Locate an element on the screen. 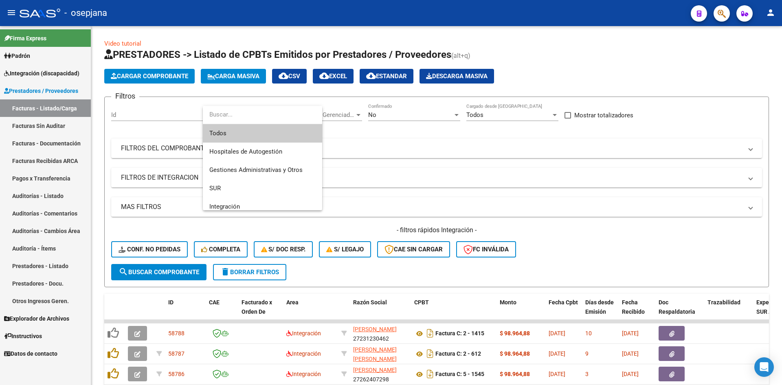 This screenshot has width=782, height=385. span: SUR is located at coordinates (215, 188).